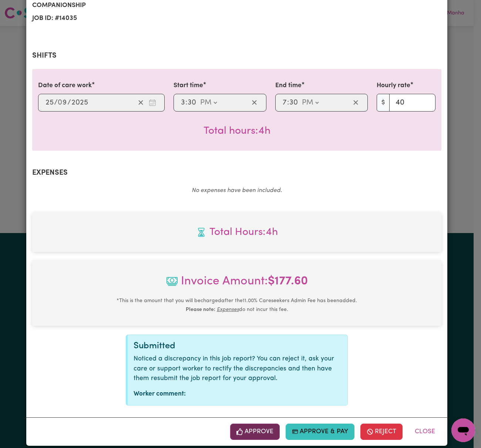 The height and width of the screenshot is (448, 481). I want to click on label: Date of care work, so click(65, 86).